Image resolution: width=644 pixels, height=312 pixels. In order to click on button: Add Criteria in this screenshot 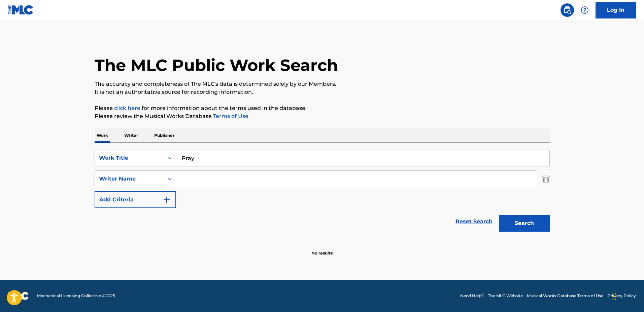, I will do `click(135, 200)`.